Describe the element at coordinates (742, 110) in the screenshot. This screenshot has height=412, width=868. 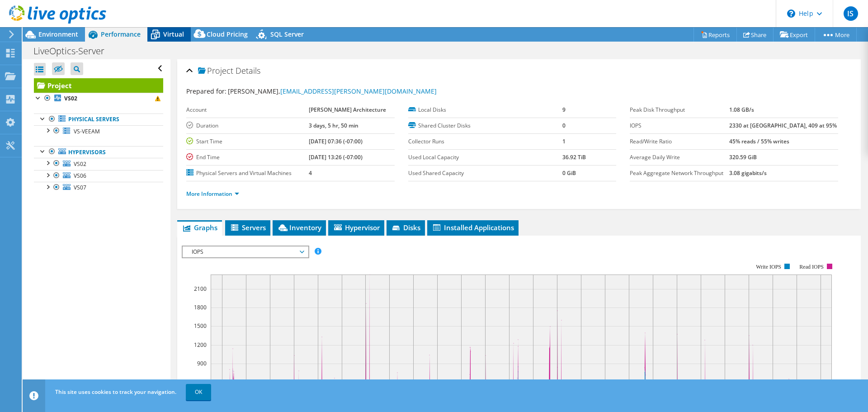
I see `b: 1.08 GB/s` at that location.